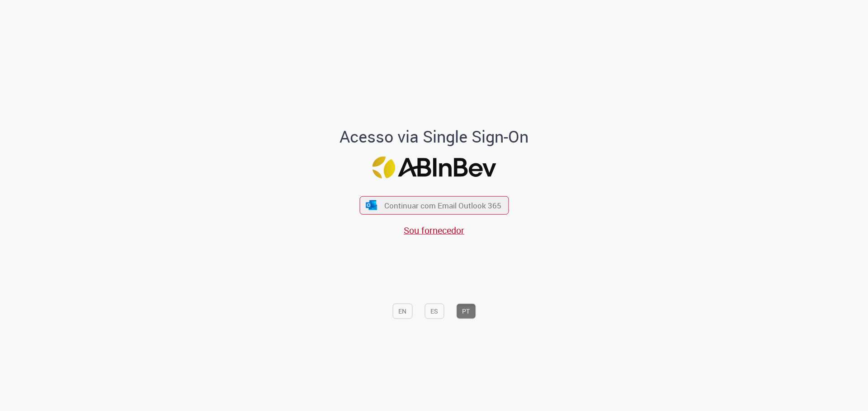 Image resolution: width=868 pixels, height=411 pixels. Describe the element at coordinates (434, 137) in the screenshot. I see `h1: Acesso via Single Sign-On` at that location.